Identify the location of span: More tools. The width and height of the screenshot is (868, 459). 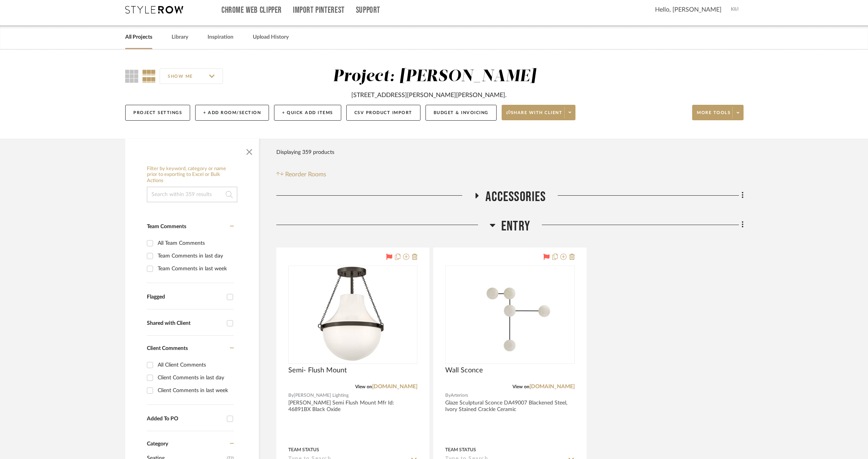
(714, 115).